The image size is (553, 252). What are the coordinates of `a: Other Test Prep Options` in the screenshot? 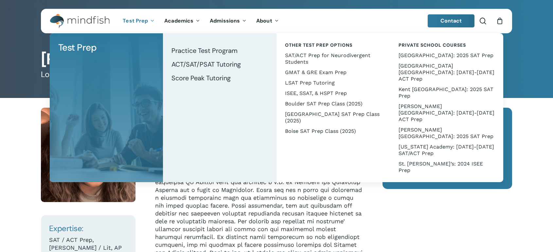 It's located at (333, 45).